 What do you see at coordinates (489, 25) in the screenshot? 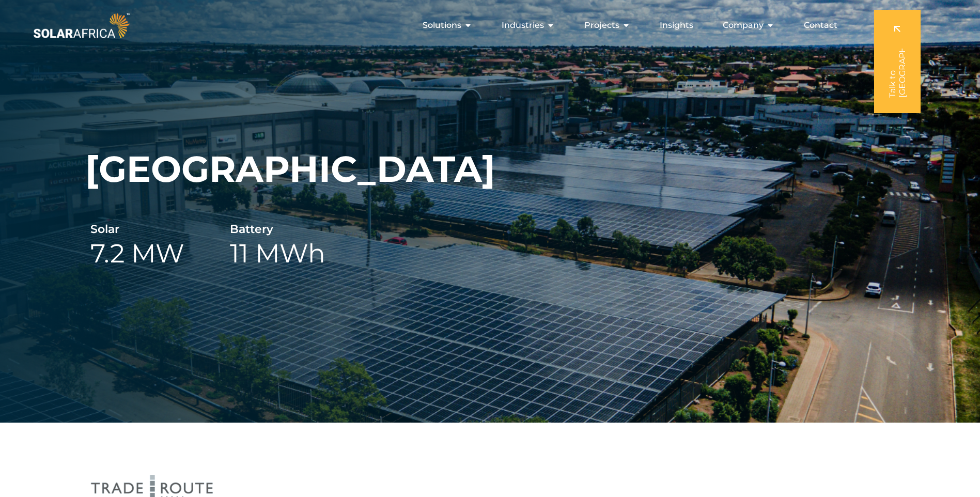
I see `div: Menu Toggle` at bounding box center [489, 25].